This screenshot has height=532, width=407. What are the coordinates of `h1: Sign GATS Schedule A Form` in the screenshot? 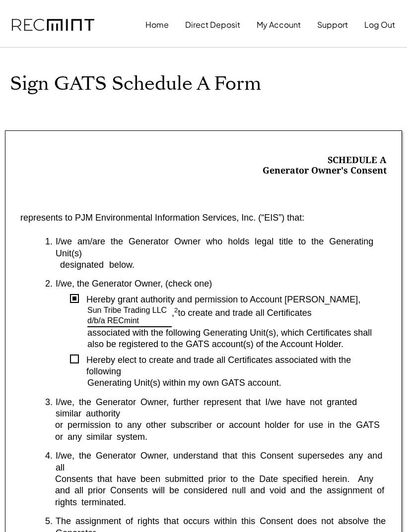 It's located at (204, 84).